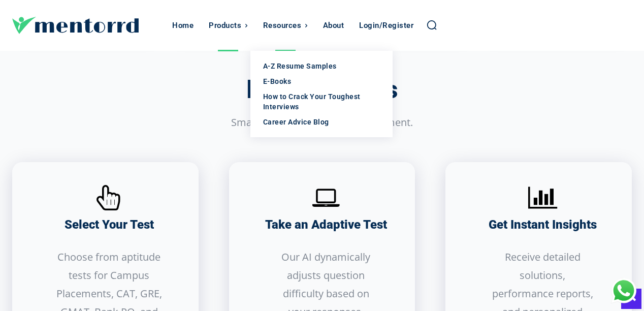  I want to click on a: How to Crack Your Toughest Interviews, so click(321, 101).